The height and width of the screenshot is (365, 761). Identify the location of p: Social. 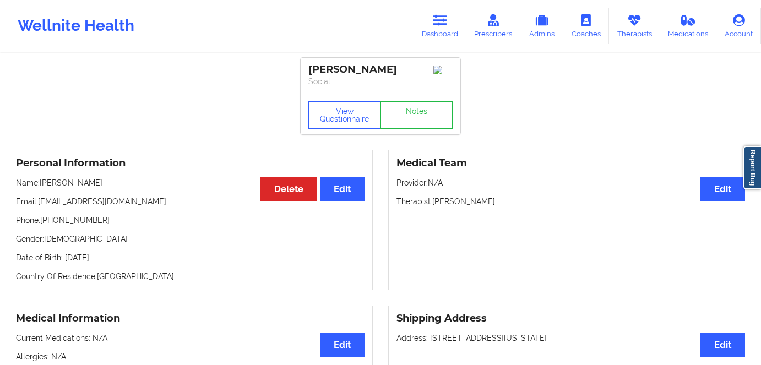
(381, 82).